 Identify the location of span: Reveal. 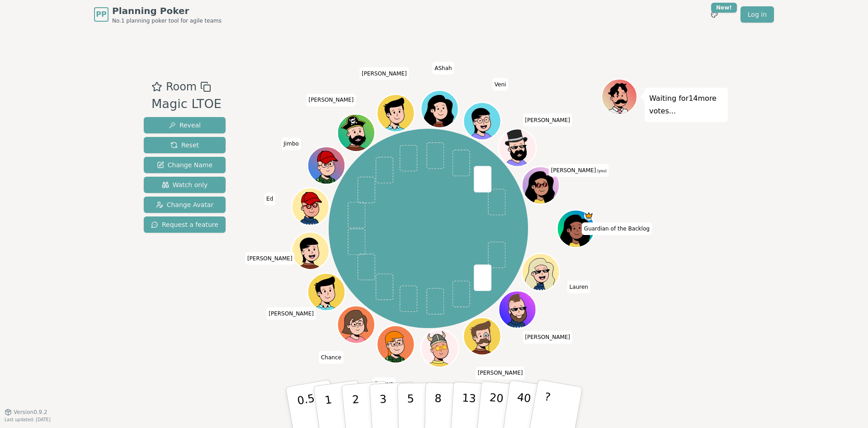
(185, 125).